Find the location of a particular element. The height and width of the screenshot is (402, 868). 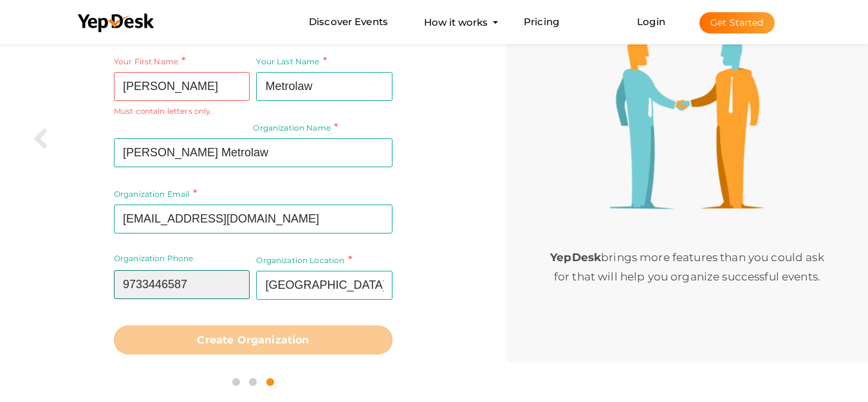

input: Your Organization Name is located at coordinates (253, 152).